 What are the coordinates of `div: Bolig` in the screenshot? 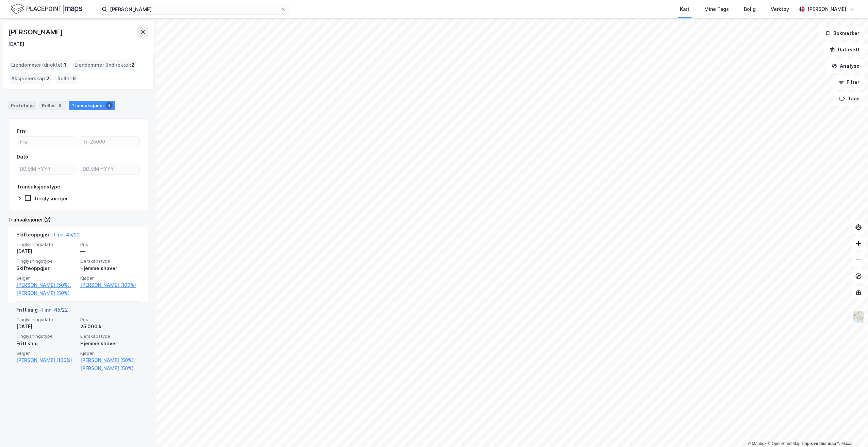 It's located at (750, 9).